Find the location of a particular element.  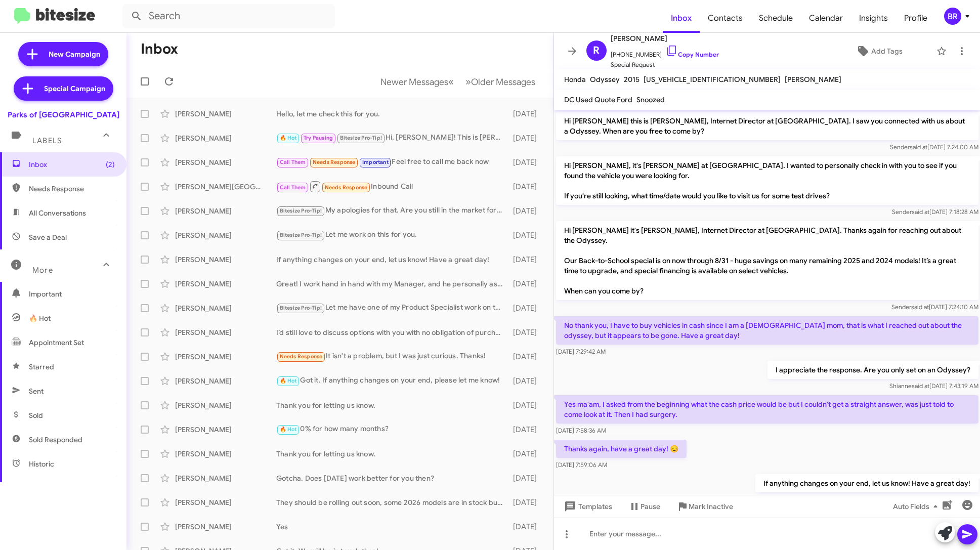

div: Thank you for letting us know. is located at coordinates (392, 405).